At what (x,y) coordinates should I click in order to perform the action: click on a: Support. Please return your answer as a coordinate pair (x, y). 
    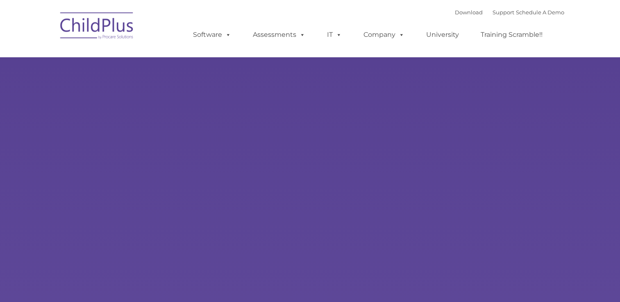
    Looking at the image, I should click on (503, 12).